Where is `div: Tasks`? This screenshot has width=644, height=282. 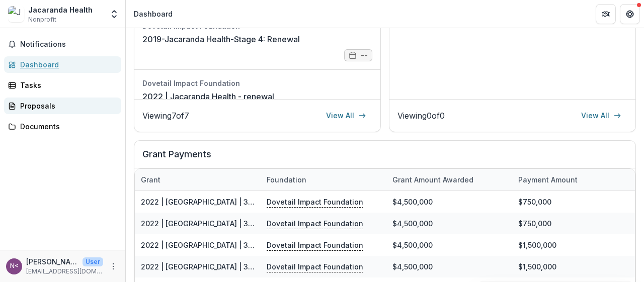 div: Tasks is located at coordinates (66, 85).